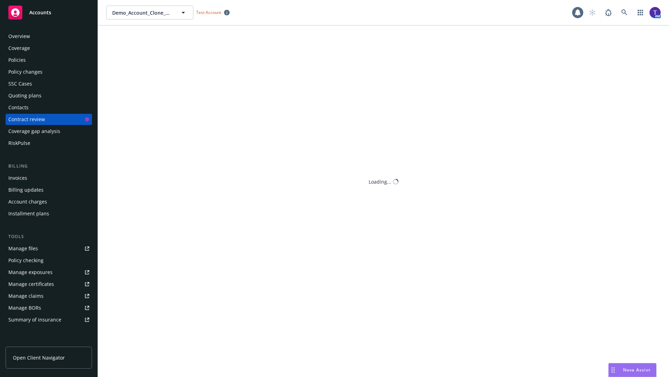 The width and height of the screenshot is (669, 377). I want to click on div: Policies, so click(17, 60).